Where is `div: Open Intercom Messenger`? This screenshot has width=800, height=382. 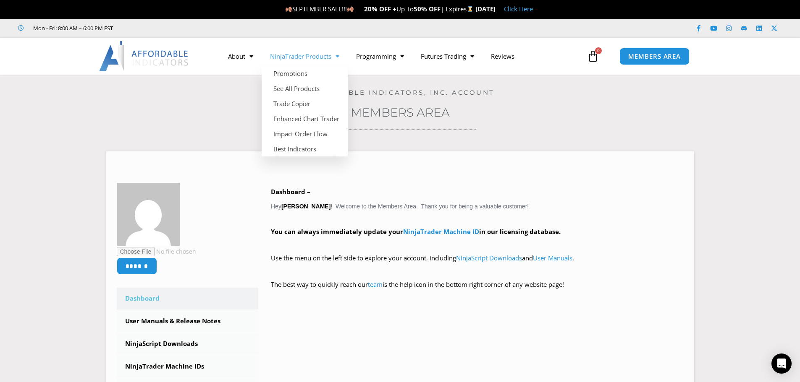
div: Open Intercom Messenger is located at coordinates (781, 364).